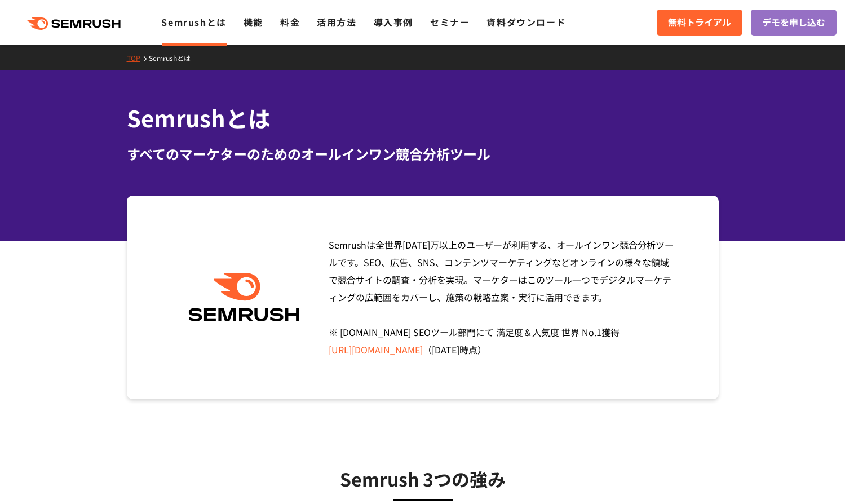 The width and height of the screenshot is (845, 504). What do you see at coordinates (423, 154) in the screenshot?
I see `div: すべてのマーケターのためのオールインワン競合分析ツール` at bounding box center [423, 154].